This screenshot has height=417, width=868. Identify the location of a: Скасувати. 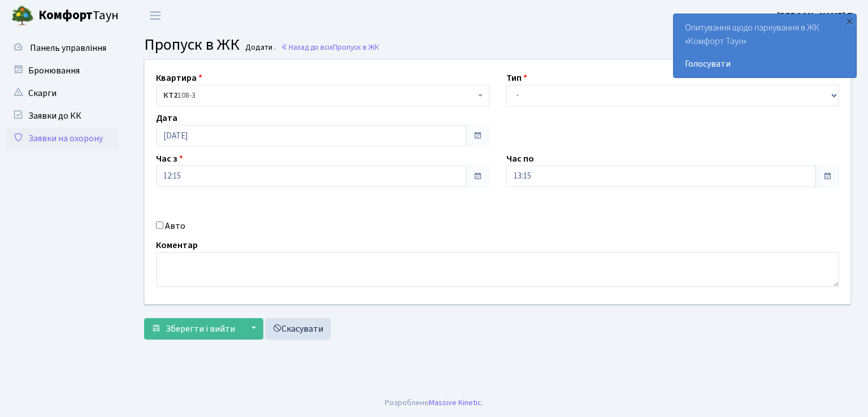
(298, 329).